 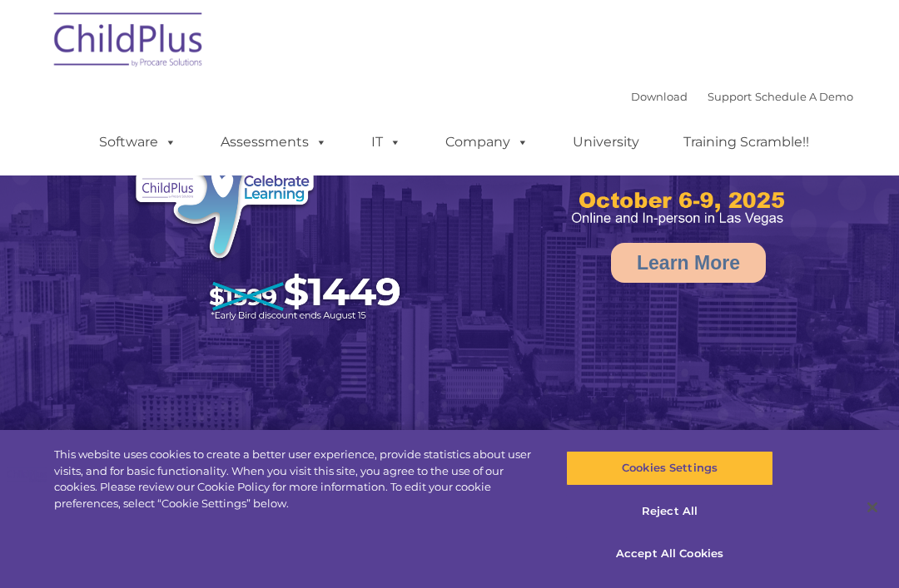 What do you see at coordinates (296, 480) in the screenshot?
I see `div: This website uses cookies to create a better user experience, provide statistics about user visit...` at bounding box center [296, 480].